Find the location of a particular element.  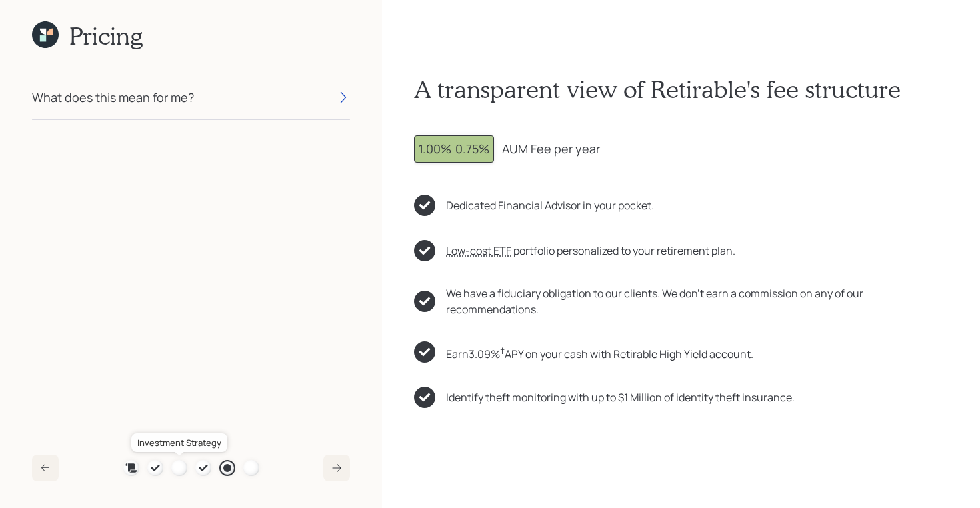

div: Earn 3.09 % APY on your cash with Retirable High Yield account. is located at coordinates (599, 352).